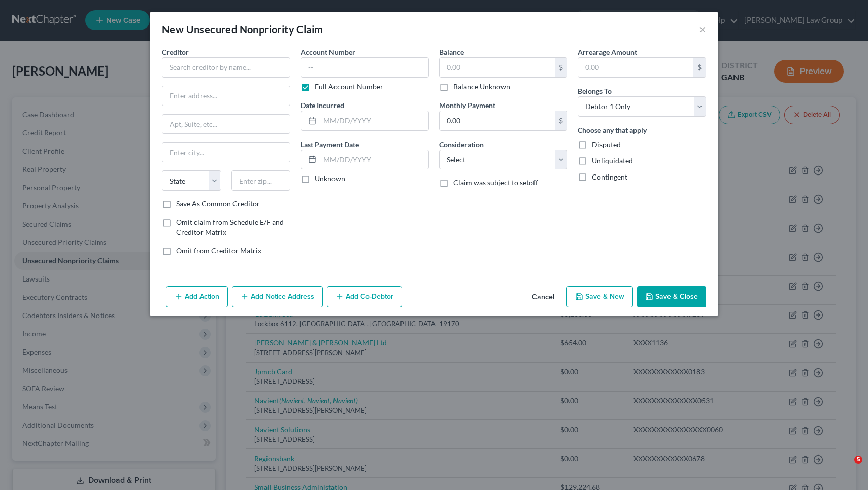 Image resolution: width=868 pixels, height=490 pixels. What do you see at coordinates (349, 87) in the screenshot?
I see `label: Full Account Number` at bounding box center [349, 87].